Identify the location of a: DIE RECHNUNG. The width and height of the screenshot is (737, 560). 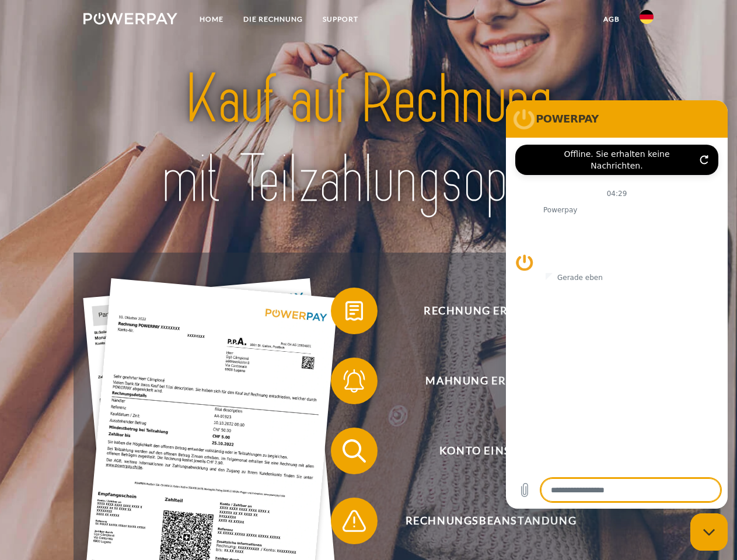
(273, 19).